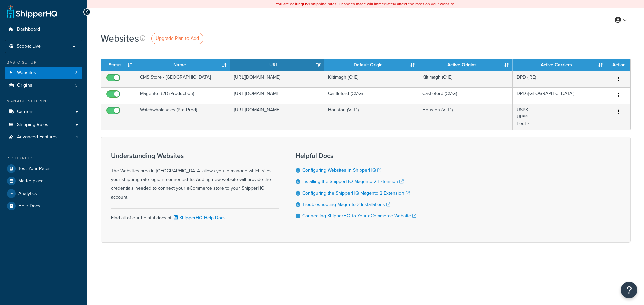 The image size is (644, 305). Describe the element at coordinates (183, 95) in the screenshot. I see `td: Magento B2B (Production)` at that location.